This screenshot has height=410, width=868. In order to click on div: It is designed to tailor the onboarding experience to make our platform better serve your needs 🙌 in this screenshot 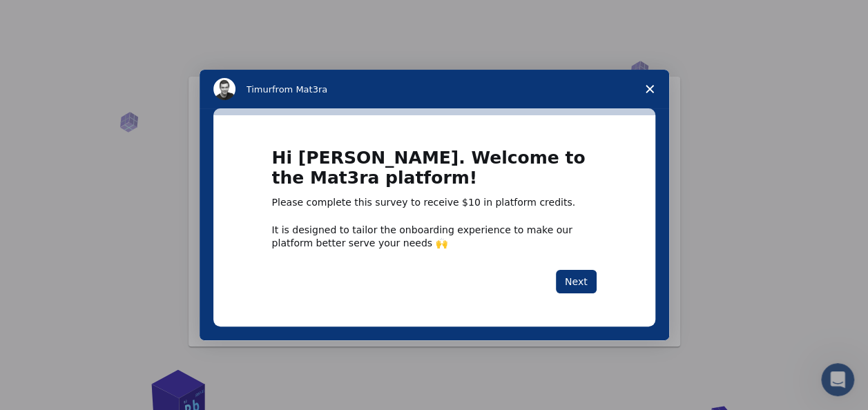, I will do `click(434, 236)`.